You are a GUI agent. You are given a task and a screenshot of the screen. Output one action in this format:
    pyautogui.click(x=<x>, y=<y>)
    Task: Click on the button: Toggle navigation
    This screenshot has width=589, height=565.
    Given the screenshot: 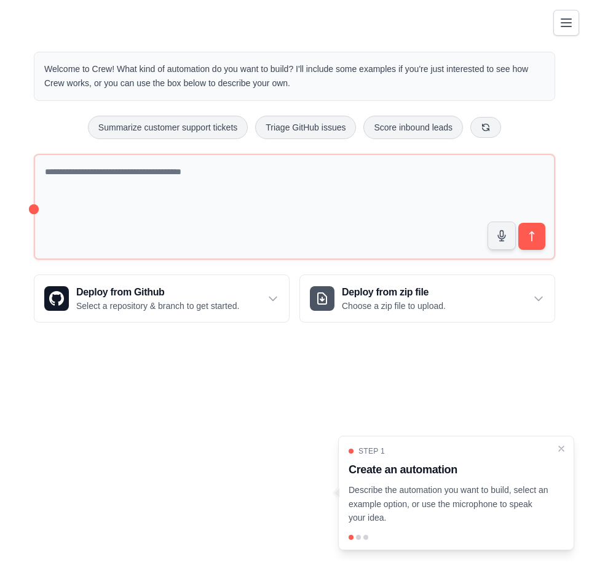 What is the action you would take?
    pyautogui.click(x=566, y=23)
    